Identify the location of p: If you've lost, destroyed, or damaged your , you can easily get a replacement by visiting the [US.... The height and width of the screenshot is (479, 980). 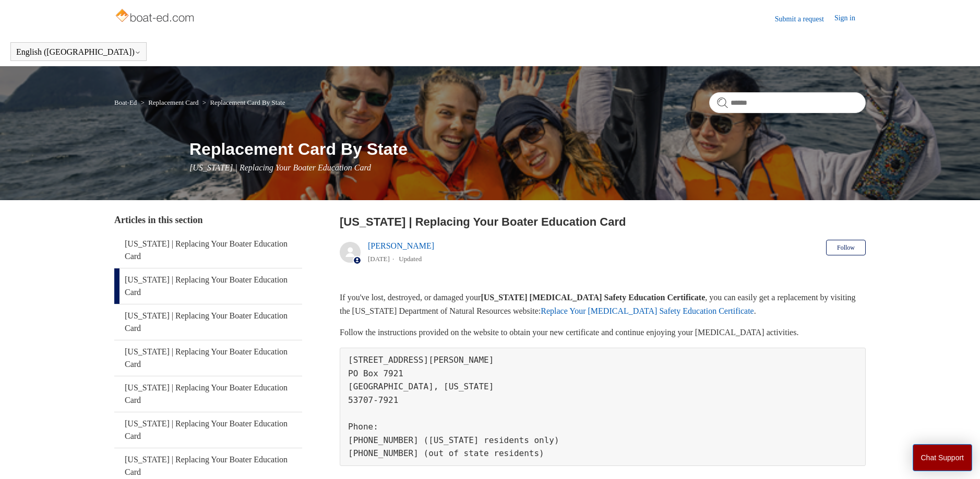
(603, 305).